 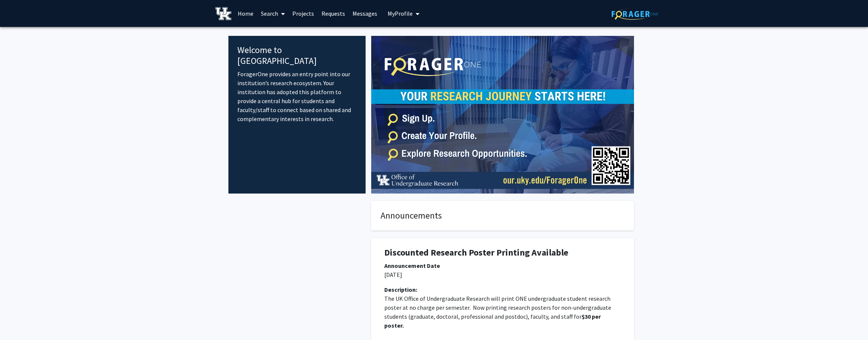 I want to click on span: My Profile, so click(x=400, y=13).